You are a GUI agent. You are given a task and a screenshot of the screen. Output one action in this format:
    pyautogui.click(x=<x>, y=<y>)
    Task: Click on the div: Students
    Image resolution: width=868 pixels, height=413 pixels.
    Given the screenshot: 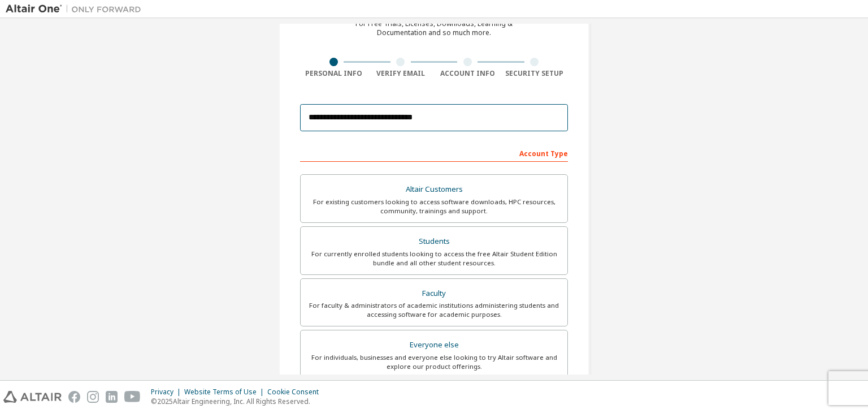 What is the action you would take?
    pyautogui.click(x=434, y=242)
    